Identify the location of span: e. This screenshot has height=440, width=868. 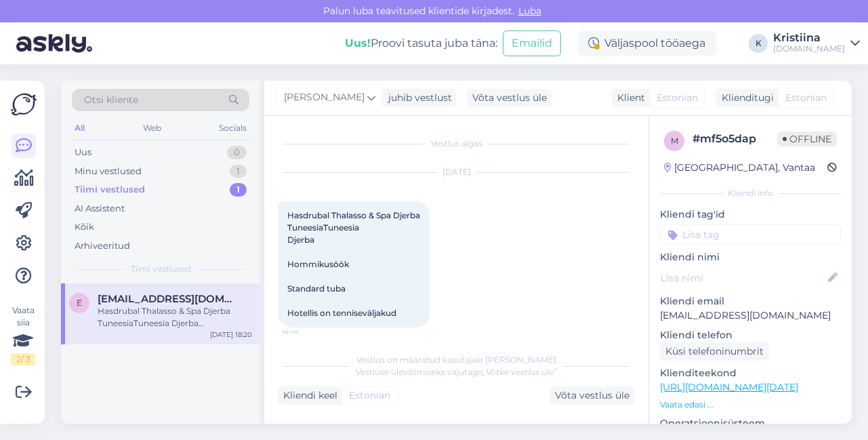
(79, 303).